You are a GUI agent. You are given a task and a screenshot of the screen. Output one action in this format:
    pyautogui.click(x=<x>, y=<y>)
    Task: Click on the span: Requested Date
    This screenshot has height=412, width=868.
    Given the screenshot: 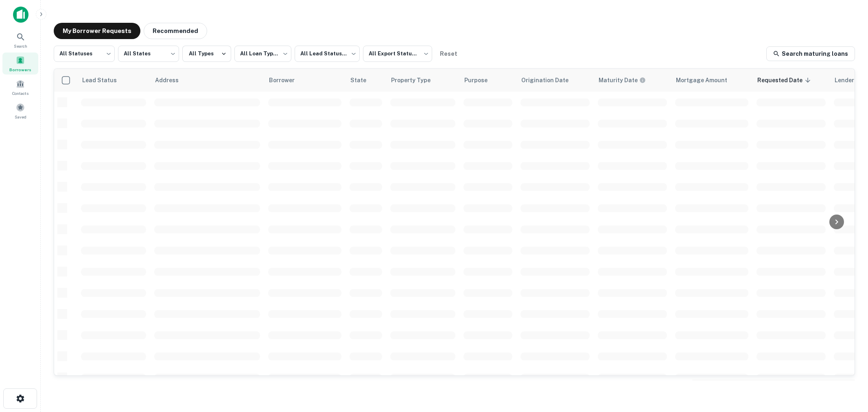 What is the action you would take?
    pyautogui.click(x=784, y=80)
    